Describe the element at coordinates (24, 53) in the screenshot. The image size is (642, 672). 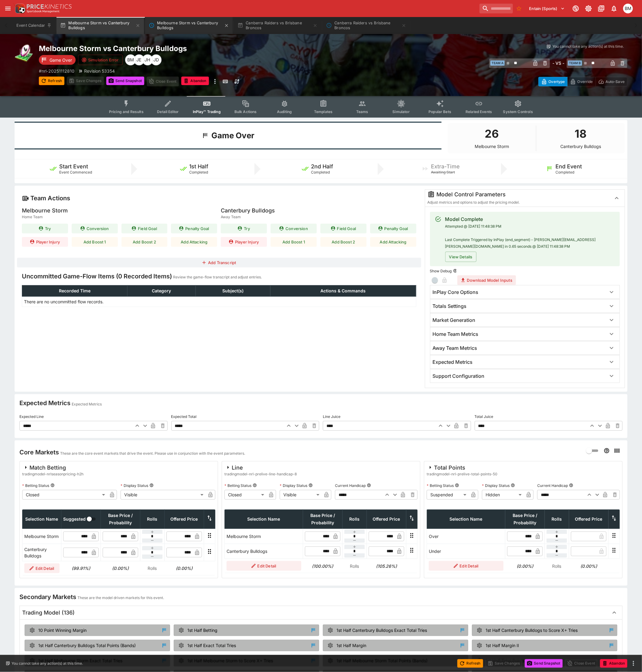
I see `img: rugby_league.png` at that location.